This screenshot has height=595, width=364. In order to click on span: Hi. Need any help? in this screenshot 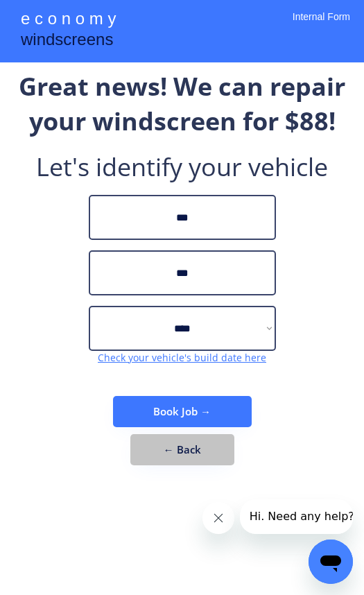, I will do `click(61, 17)`.